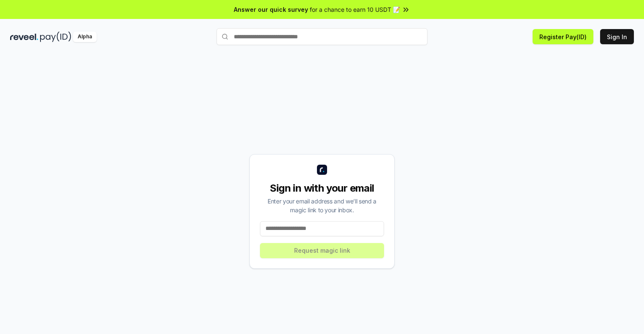 The width and height of the screenshot is (644, 334). Describe the element at coordinates (271, 9) in the screenshot. I see `span: Answer our quick survey` at that location.